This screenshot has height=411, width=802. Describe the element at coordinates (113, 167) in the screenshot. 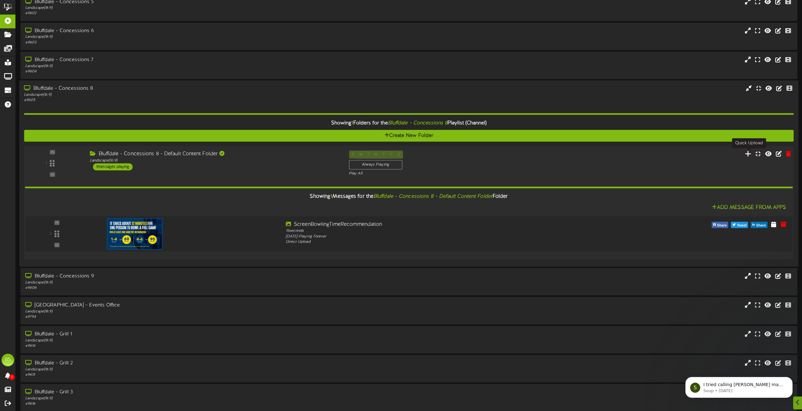

I see `div: 1 messages playing` at that location.